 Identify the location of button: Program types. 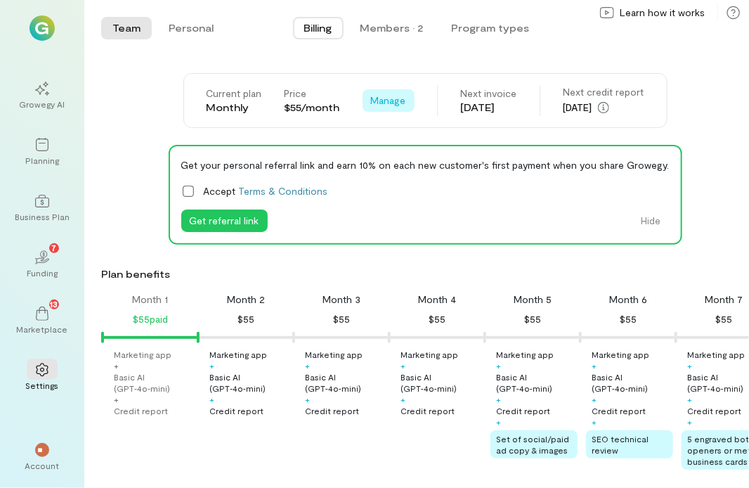
(490, 28).